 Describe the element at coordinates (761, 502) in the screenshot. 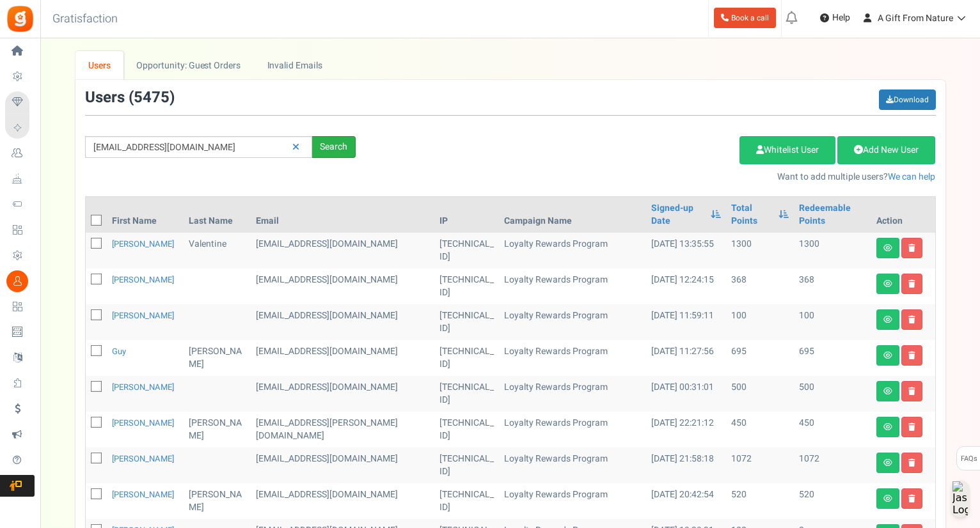

I see `td: 520` at that location.